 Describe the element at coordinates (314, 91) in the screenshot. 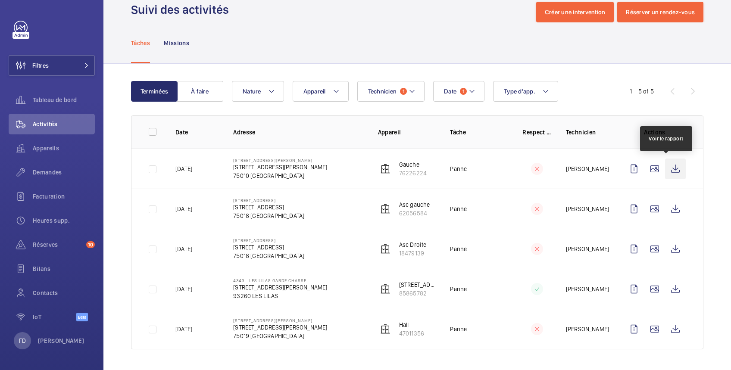

I see `span: Appareil` at that location.